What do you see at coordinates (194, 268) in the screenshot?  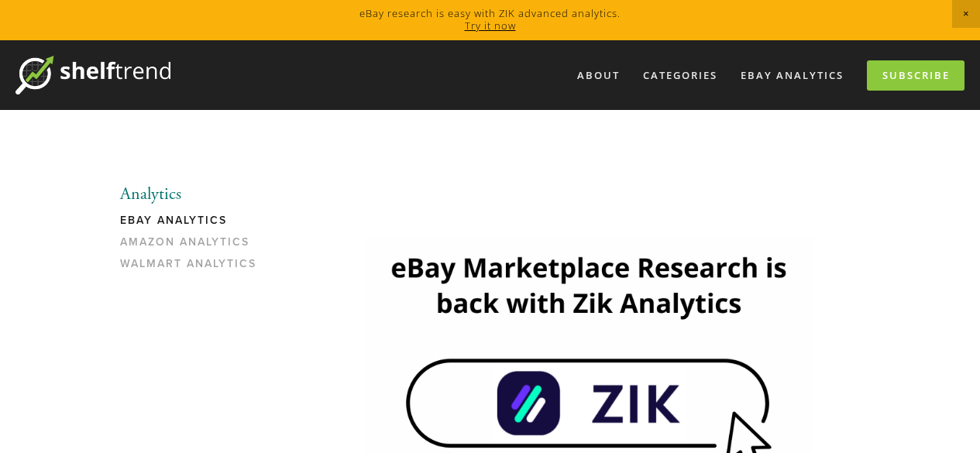 I see `a: Walmart Analytics` at bounding box center [194, 268].